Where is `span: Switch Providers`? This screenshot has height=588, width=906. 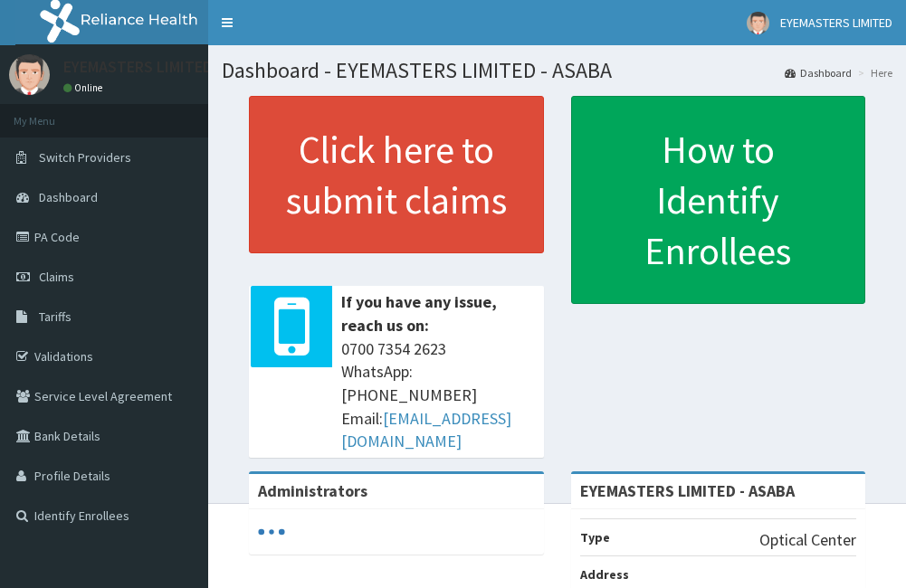
span: Switch Providers is located at coordinates (85, 158).